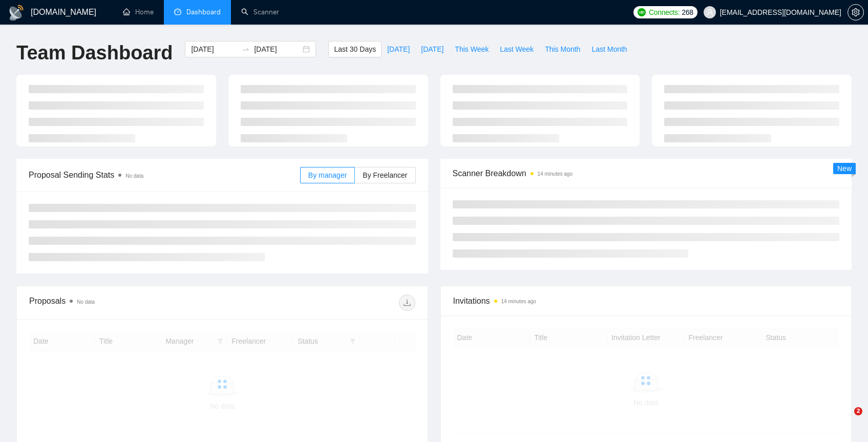  What do you see at coordinates (16, 13) in the screenshot?
I see `img: logo` at bounding box center [16, 13].